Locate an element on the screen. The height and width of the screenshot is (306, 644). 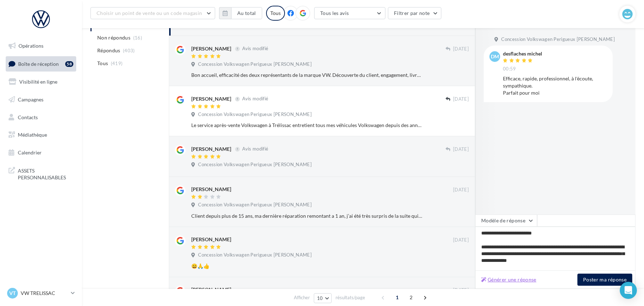
div: Le service après-vente Volkswagen à Trélissac entretient tous mes véhicules Volkswagen depuis des... is located at coordinates (307, 125).